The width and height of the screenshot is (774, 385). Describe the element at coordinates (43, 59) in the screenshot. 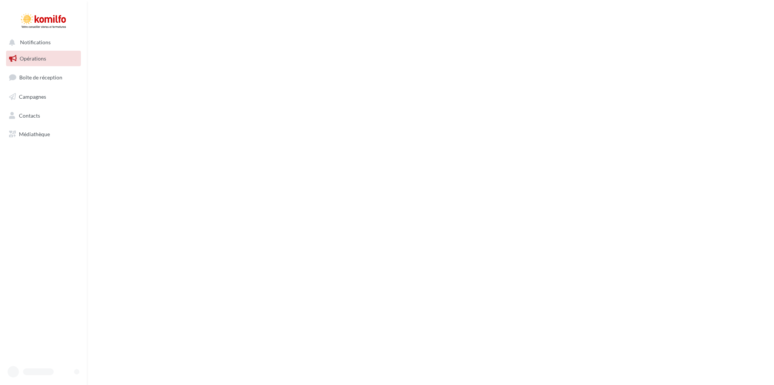

I see `a: Opérations` at that location.